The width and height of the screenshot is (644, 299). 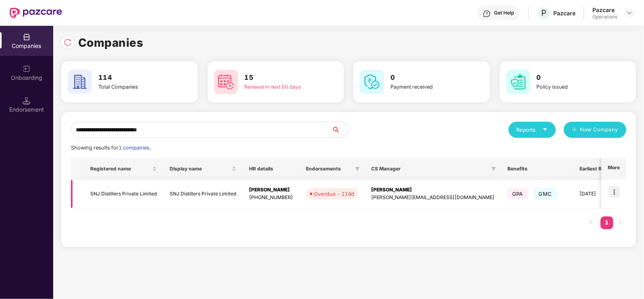 I want to click on img: svg+xml;base64,PHN2ZyBpZD0iRHJvcGRvd24tMzJ4MzIiIHhtbG5zPSJodHRwOi8vd3d3LnczLm9yZy8yMDAwL3N2ZyIgd2..., so click(x=630, y=13).